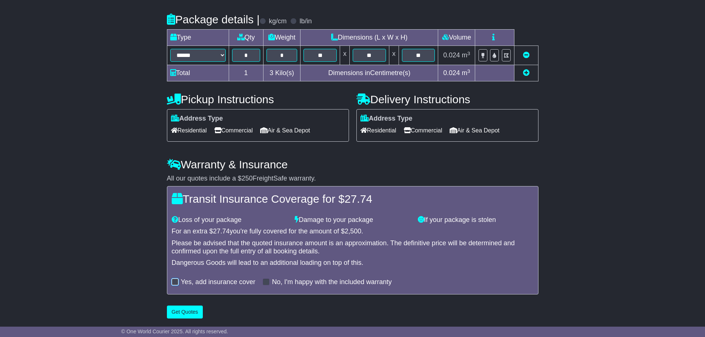  What do you see at coordinates (526, 73) in the screenshot?
I see `a: Add new item` at bounding box center [526, 73].